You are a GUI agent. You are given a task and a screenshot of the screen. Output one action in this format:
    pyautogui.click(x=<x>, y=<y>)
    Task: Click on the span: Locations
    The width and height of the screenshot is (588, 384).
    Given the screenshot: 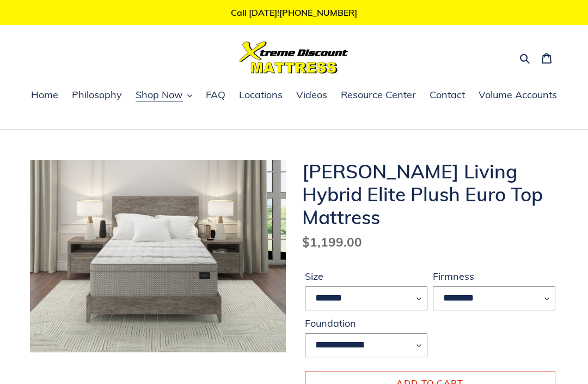 What is the action you would take?
    pyautogui.click(x=261, y=95)
    